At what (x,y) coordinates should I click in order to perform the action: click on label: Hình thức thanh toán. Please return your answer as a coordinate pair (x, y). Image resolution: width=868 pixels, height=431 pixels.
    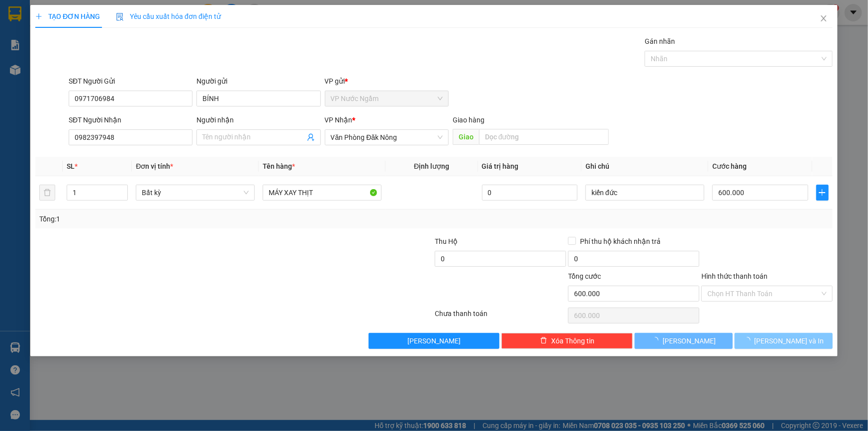
    Looking at the image, I should click on (734, 276).